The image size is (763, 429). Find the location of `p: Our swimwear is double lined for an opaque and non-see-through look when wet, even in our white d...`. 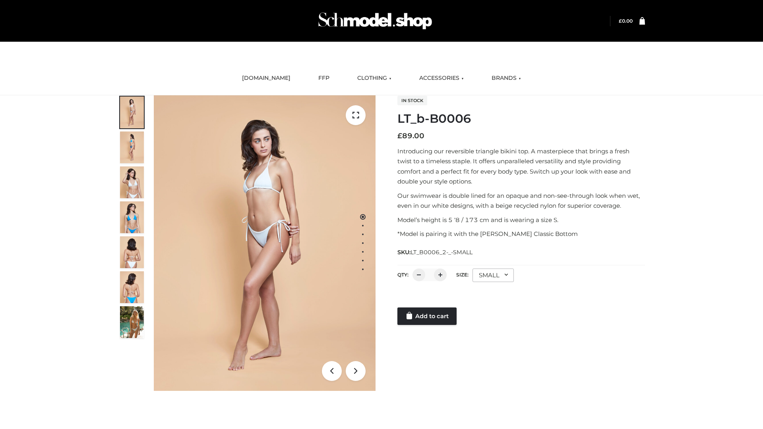

p: Our swimwear is double lined for an opaque and non-see-through look when wet, even in our white d... is located at coordinates (521, 201).